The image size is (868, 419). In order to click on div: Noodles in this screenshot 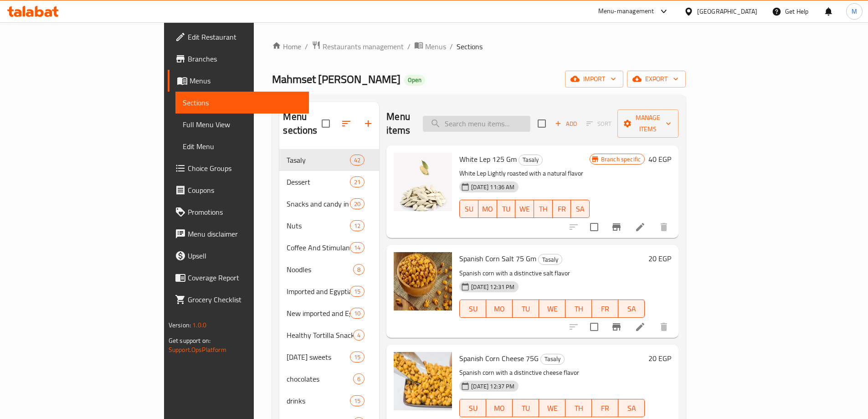, I will do `click(320, 270)`.